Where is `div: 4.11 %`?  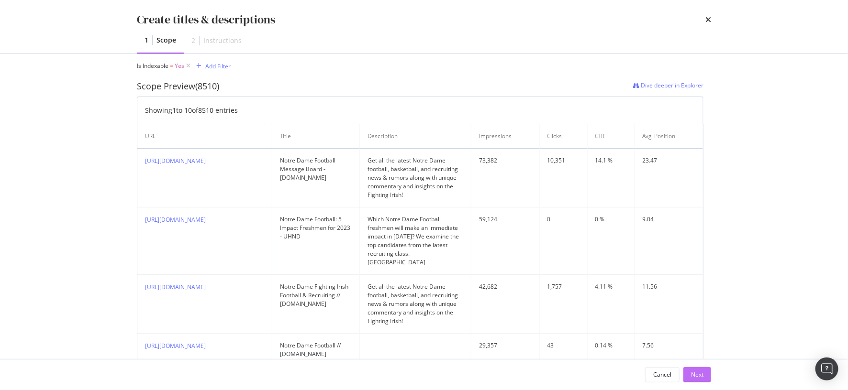
div: 4.11 % is located at coordinates (611, 287).